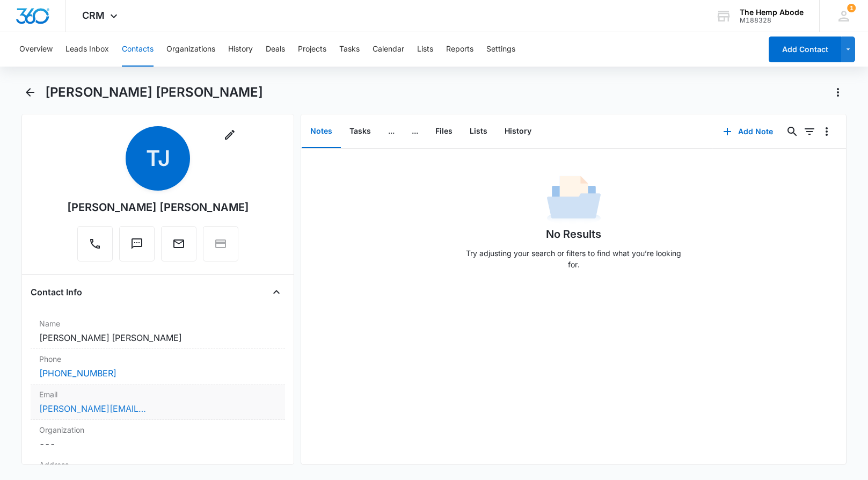 The image size is (868, 480). I want to click on h4: Contact Info, so click(56, 292).